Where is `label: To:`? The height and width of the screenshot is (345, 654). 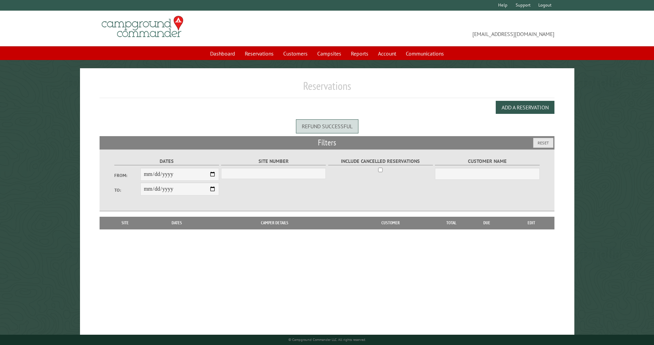
label: To: is located at coordinates (127, 190).